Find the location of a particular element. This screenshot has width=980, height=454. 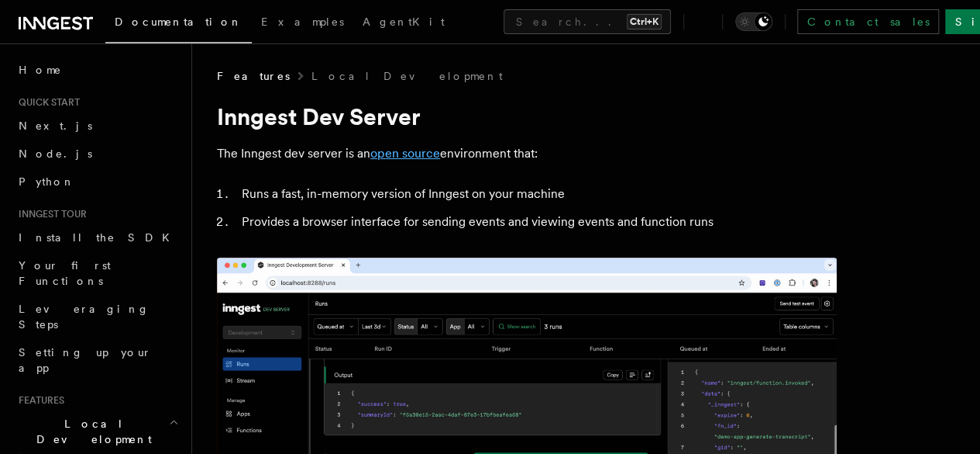

span: Leveraging Steps is located at coordinates (84, 317).